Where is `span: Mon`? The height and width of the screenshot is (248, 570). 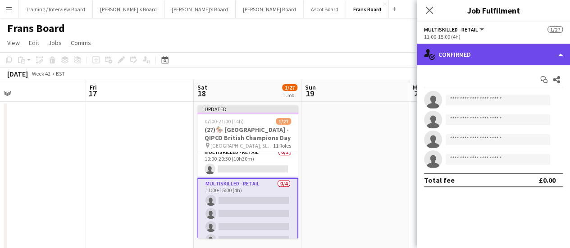 span: Mon is located at coordinates (419, 87).